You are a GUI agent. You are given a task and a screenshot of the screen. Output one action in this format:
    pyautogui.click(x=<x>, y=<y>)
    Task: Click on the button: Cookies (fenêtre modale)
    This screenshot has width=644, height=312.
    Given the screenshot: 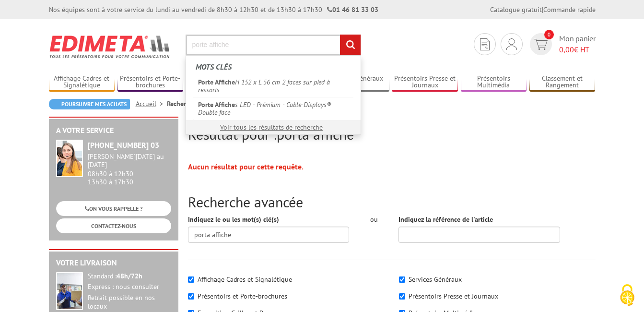 What is the action you would take?
    pyautogui.click(x=628, y=296)
    